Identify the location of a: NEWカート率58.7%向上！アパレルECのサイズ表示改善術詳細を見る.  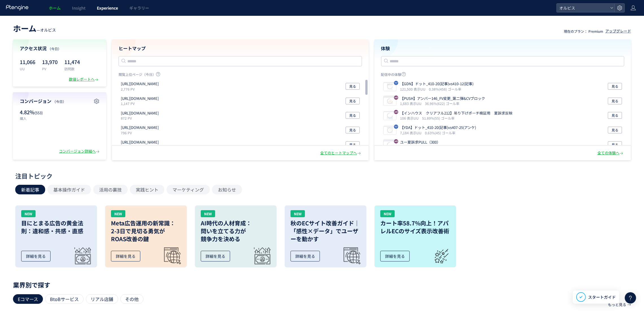
(415, 237).